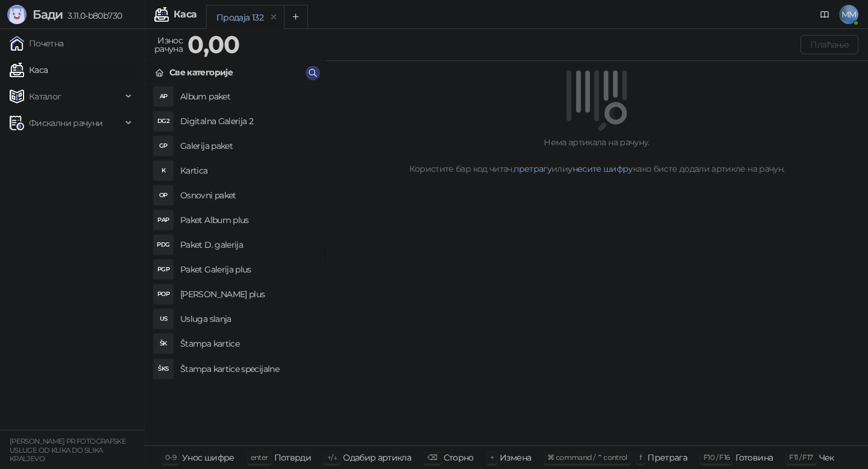 This screenshot has height=469, width=868. I want to click on span: F11 / F17, so click(800, 457).